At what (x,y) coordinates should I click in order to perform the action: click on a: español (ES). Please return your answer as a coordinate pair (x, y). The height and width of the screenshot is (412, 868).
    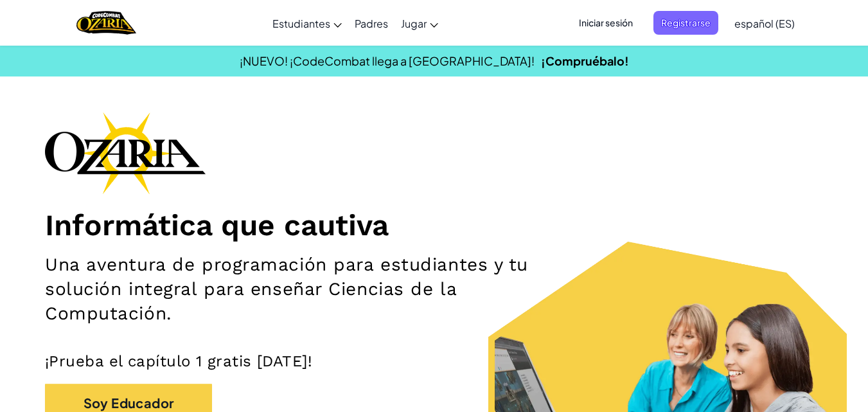
    Looking at the image, I should click on (764, 23).